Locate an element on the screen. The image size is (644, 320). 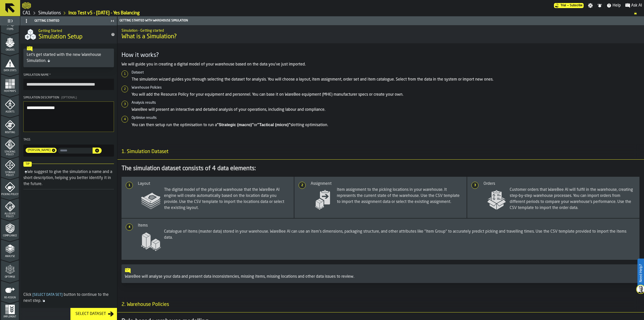
span: 1 is located at coordinates (129, 185).